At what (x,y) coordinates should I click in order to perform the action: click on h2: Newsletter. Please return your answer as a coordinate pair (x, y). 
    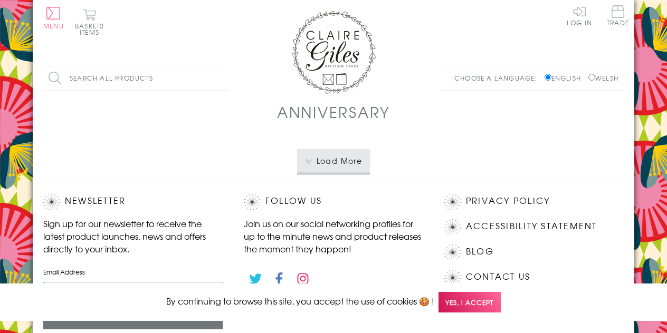
    Looking at the image, I should click on (133, 202).